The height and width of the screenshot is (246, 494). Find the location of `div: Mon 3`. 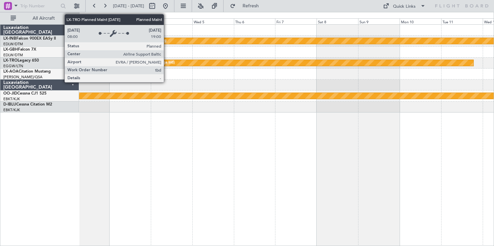

div: Mon 3 is located at coordinates (130, 21).